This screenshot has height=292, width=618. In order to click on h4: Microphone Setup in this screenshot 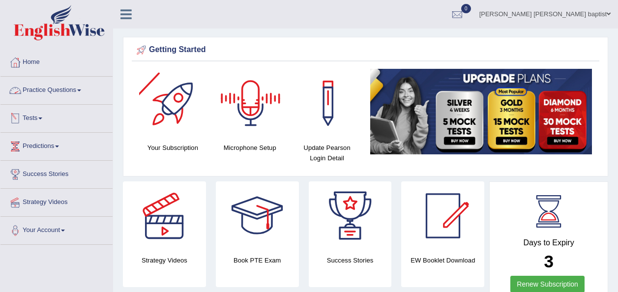, I will do `click(250, 148)`.